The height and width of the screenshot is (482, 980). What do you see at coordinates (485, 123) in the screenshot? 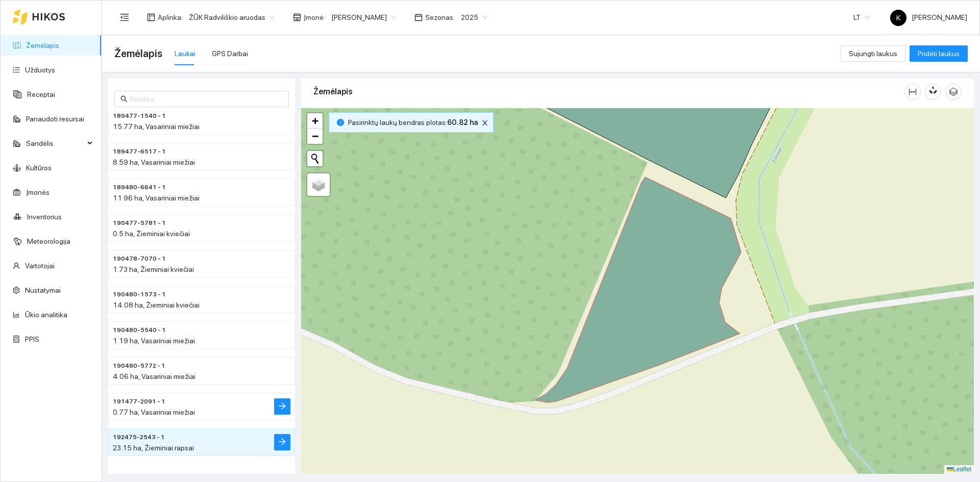
I see `span: close` at bounding box center [485, 123].